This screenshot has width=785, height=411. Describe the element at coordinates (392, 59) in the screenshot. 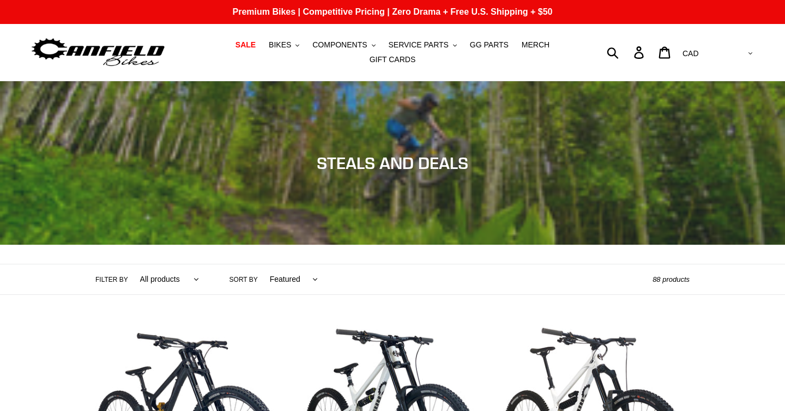

I see `span: GIFT CARDS` at that location.